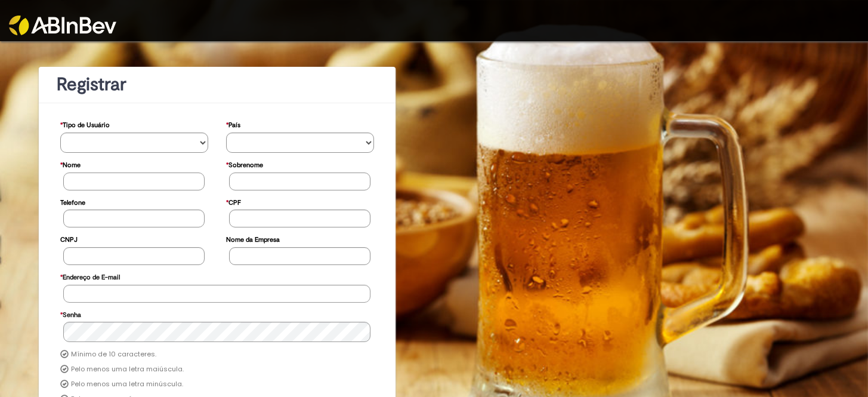 This screenshot has height=397, width=868. What do you see at coordinates (217, 84) in the screenshot?
I see `h1: Registrar` at bounding box center [217, 84].